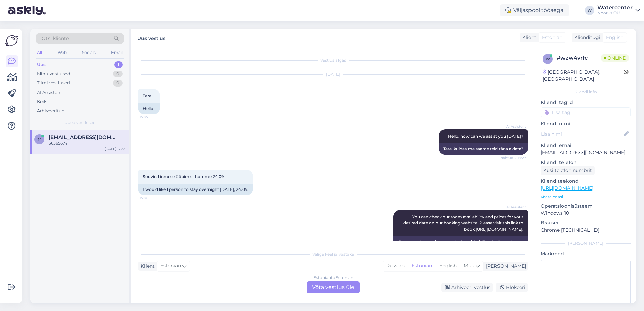 Image resolution: width=644 pixels, height=311 pixels. What do you see at coordinates (80, 122) in the screenshot?
I see `span: Uued vestlused` at bounding box center [80, 122].